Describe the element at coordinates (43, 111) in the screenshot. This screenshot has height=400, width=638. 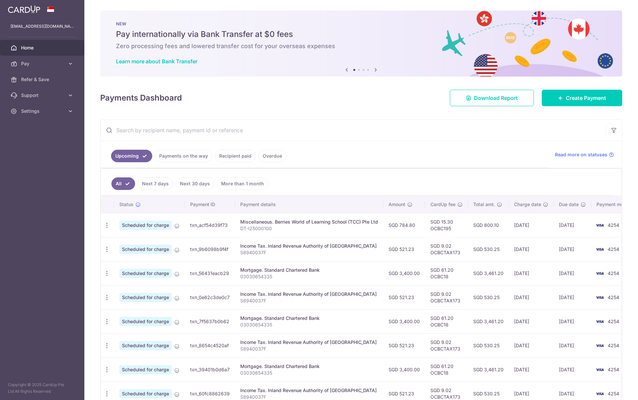
I see `span: Settings` at that location.